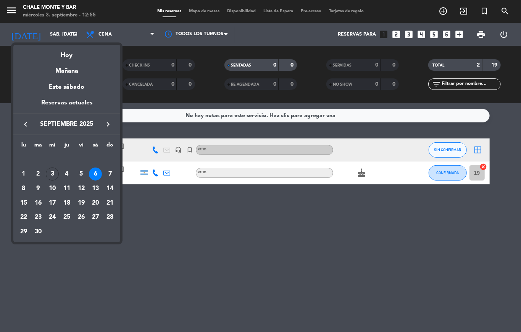 Image resolution: width=521 pixels, height=332 pixels. Describe the element at coordinates (24, 203) in the screenshot. I see `td: 15 de septiembre de 2025` at that location.